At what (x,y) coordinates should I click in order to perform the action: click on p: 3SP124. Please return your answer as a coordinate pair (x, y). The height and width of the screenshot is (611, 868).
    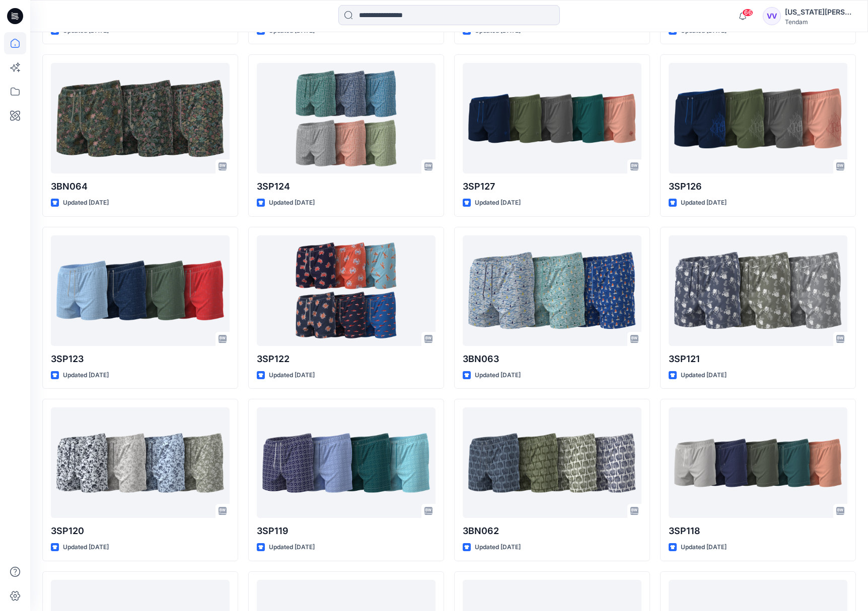
    Looking at the image, I should click on (346, 187).